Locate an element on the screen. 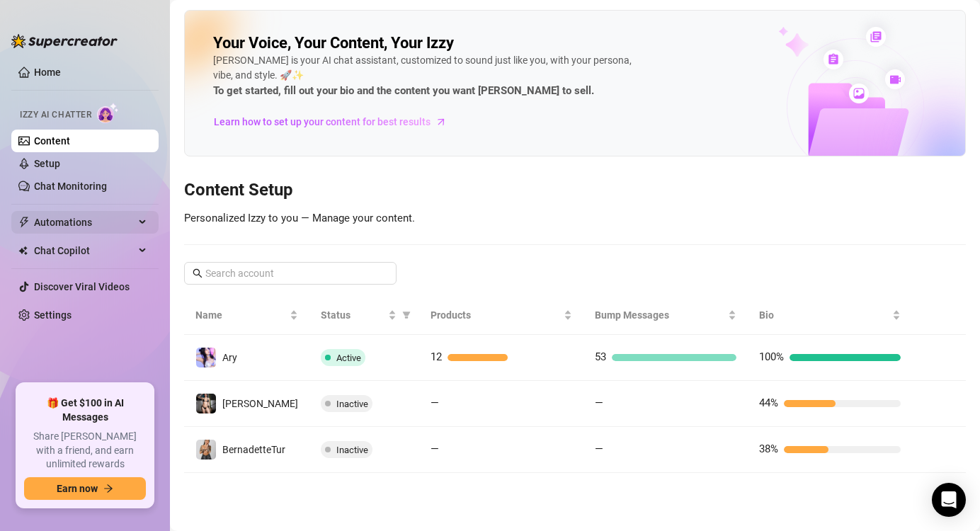 Image resolution: width=980 pixels, height=531 pixels. span: BernadetteTur is located at coordinates (253, 450).